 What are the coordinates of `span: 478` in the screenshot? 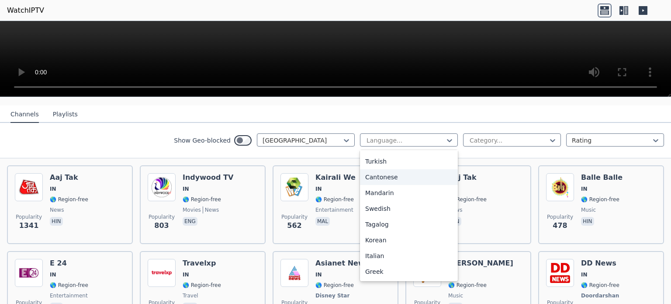 It's located at (559, 225).